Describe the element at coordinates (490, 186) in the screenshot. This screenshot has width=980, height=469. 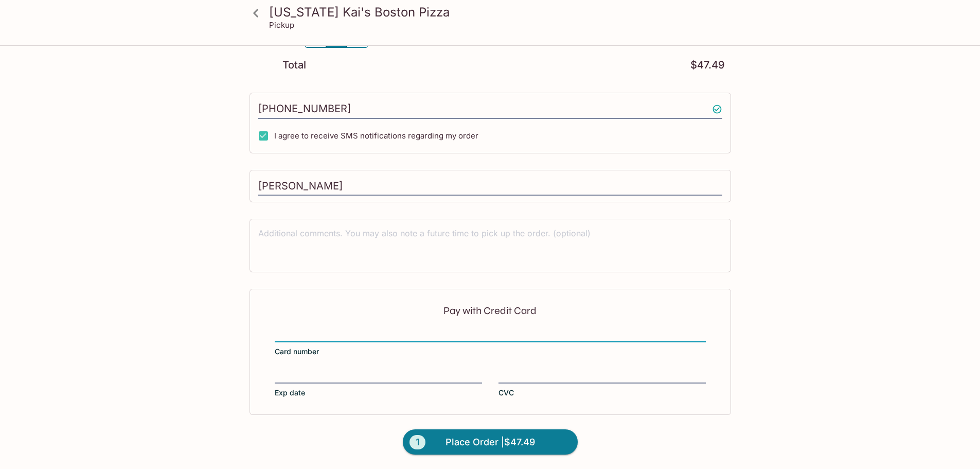
I see `input: Enter first and last name` at that location.